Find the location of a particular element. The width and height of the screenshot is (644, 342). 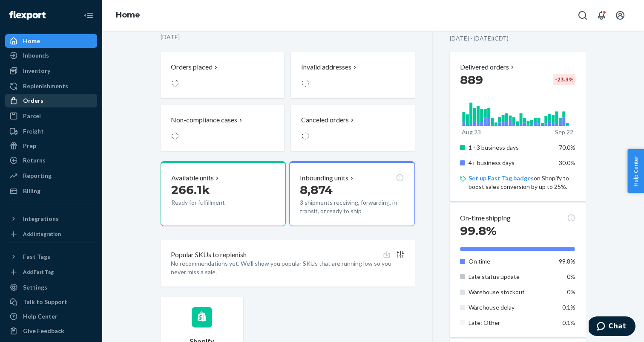

a: Prep is located at coordinates (51, 146).